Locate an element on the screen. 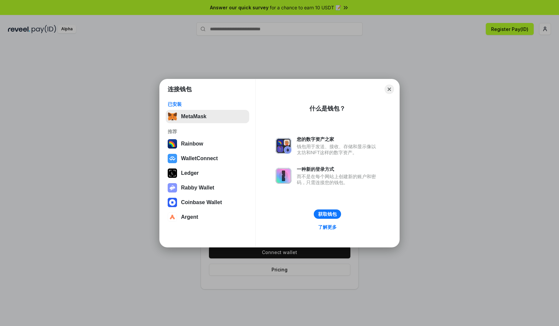 The width and height of the screenshot is (559, 326). div: 一种新的登录方式 is located at coordinates (338, 169).